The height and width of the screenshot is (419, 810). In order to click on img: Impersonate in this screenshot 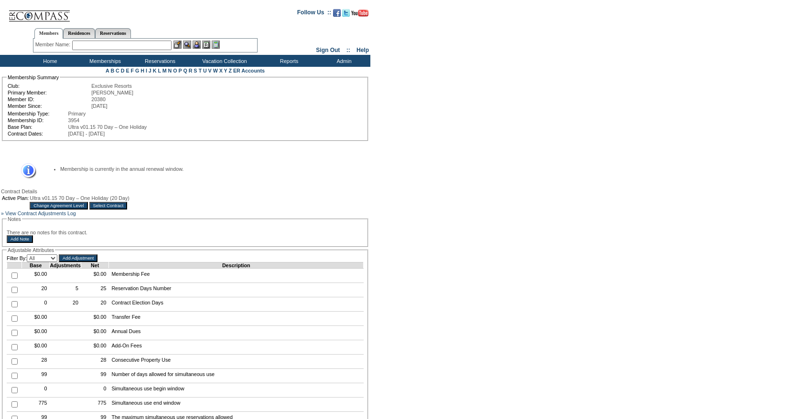, I will do `click(196, 44)`.